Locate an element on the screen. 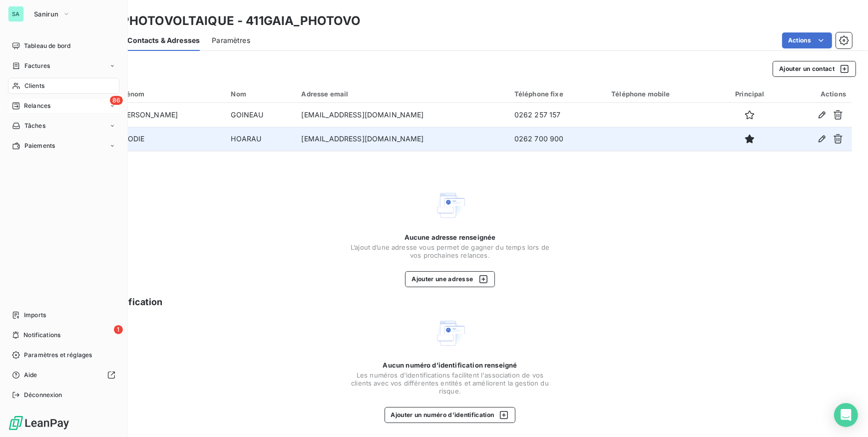 Image resolution: width=868 pixels, height=437 pixels. td: ELODIE is located at coordinates (169, 139).